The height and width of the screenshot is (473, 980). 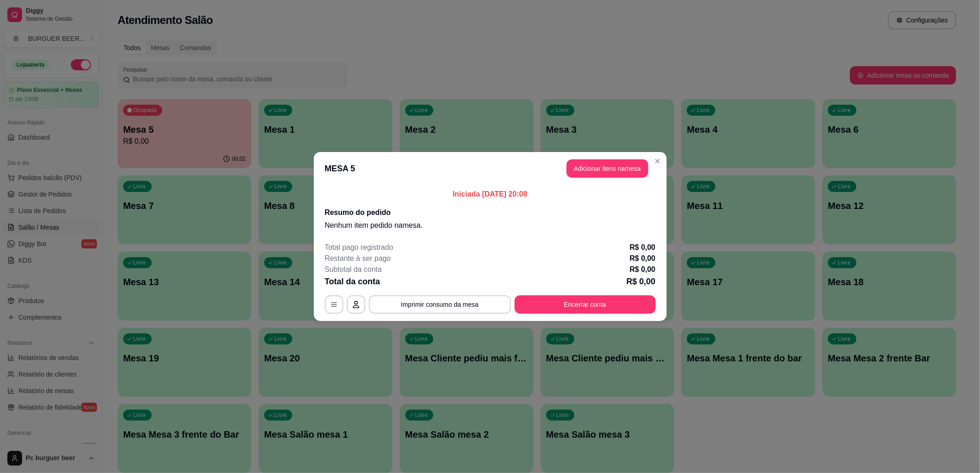 What do you see at coordinates (358, 259) in the screenshot?
I see `p: Restante à ser pago` at bounding box center [358, 259].